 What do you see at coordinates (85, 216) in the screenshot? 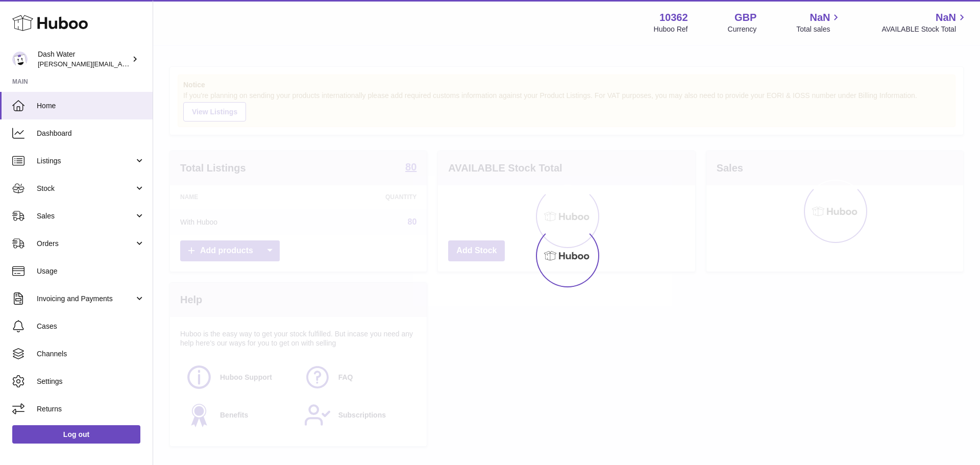
I see `span: Sales` at bounding box center [85, 216].